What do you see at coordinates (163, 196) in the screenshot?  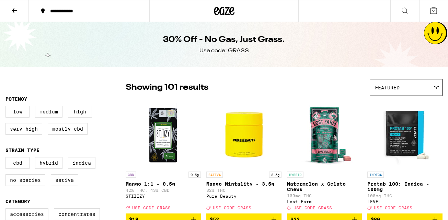 I see `div: STIIIZY` at bounding box center [163, 196].